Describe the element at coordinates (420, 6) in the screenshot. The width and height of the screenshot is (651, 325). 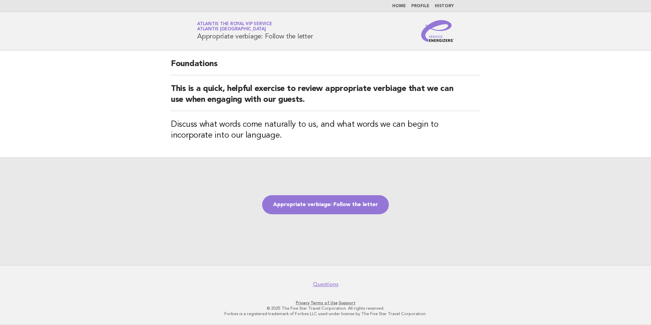
I see `a: Profile` at that location.